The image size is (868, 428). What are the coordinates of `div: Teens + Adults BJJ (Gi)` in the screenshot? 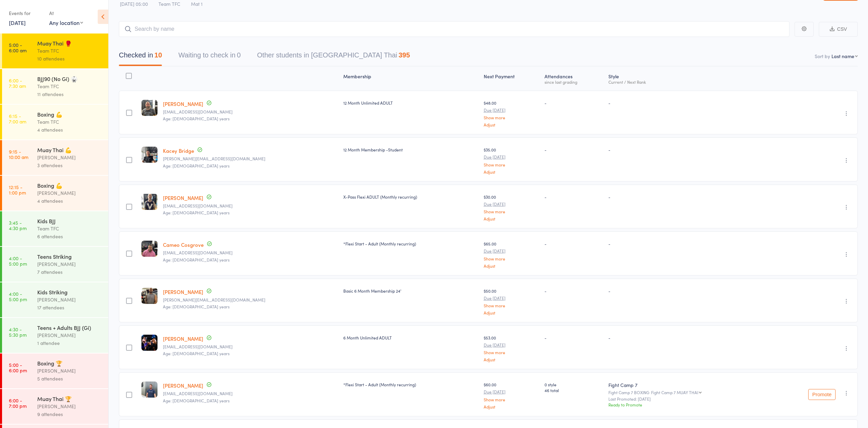 It's located at (70, 328).